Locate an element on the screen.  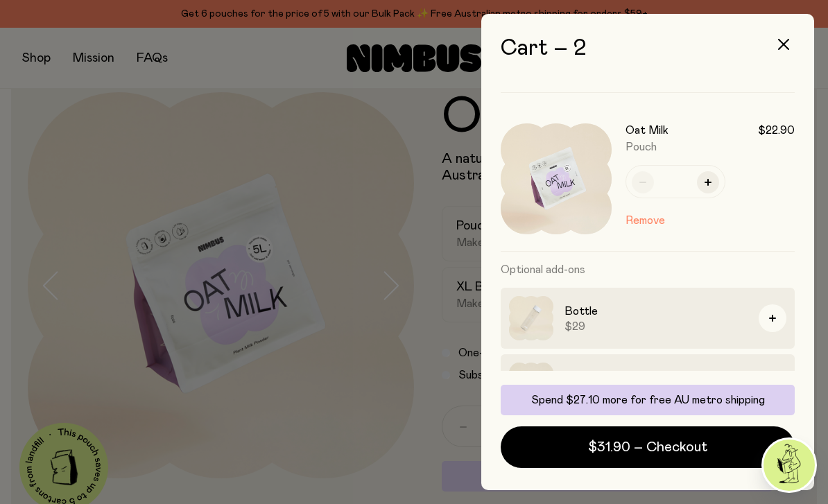
span: Pouch is located at coordinates (641, 147).